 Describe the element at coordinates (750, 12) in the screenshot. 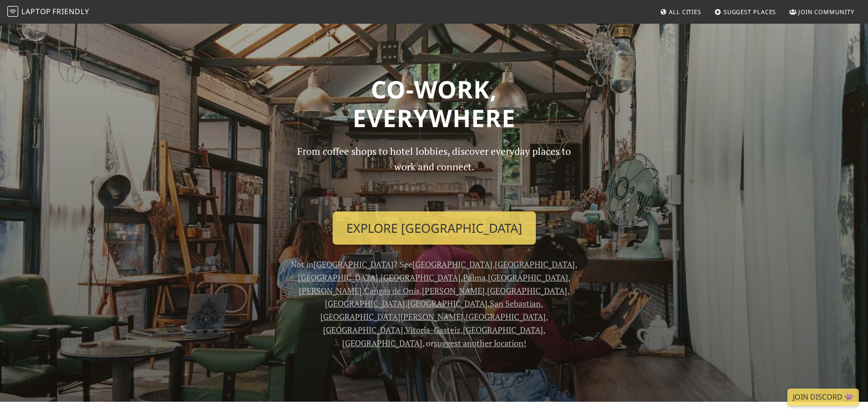

I see `span: Suggest Places` at that location.